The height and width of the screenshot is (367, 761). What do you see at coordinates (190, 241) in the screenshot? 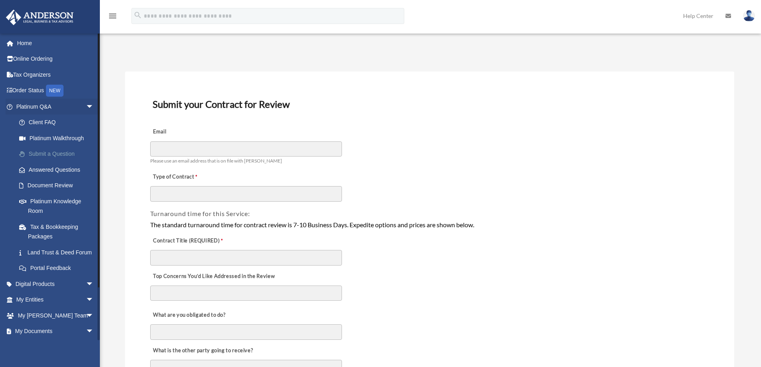
I see `label: Contract Title (REQUIRED)` at bounding box center [190, 241].